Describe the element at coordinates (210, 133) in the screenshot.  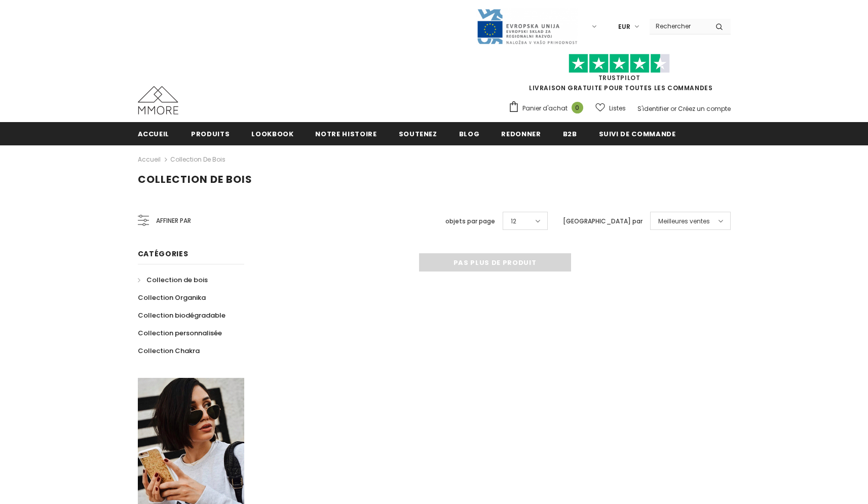
I see `a: Produits` at that location.